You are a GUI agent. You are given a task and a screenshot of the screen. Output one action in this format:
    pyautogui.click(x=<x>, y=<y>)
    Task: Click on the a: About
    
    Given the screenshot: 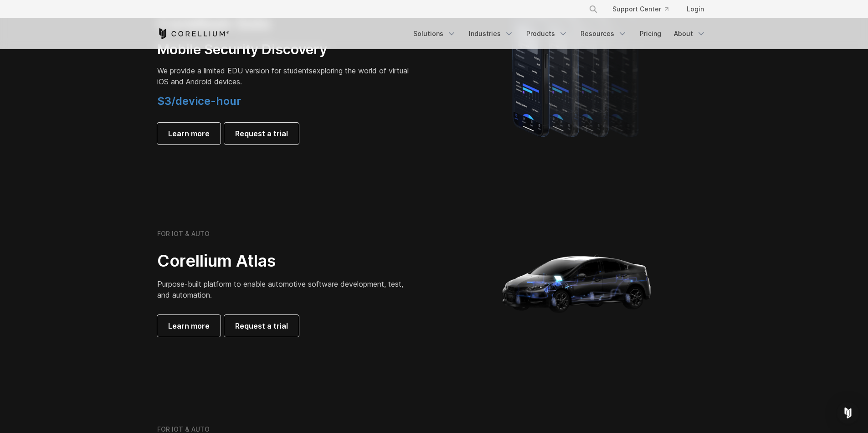 What is the action you would take?
    pyautogui.click(x=690, y=34)
    